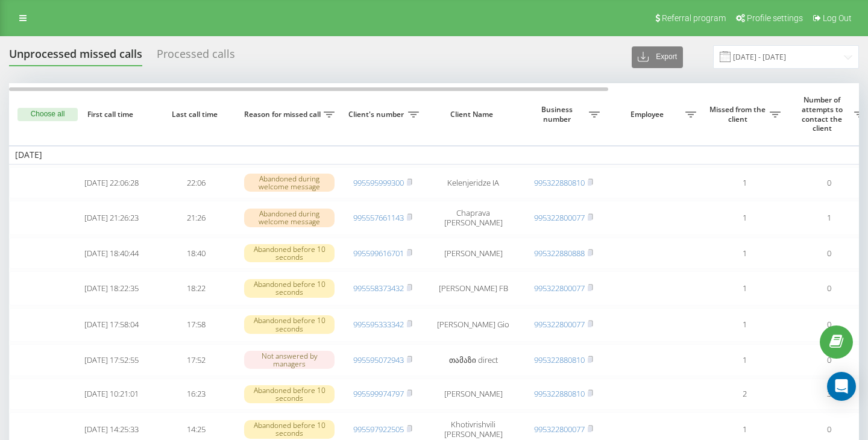  I want to click on div: Processed calls, so click(196, 56).